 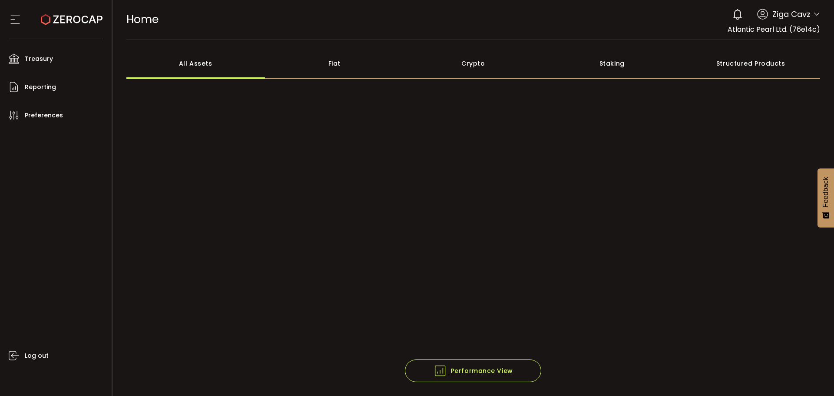 I want to click on div: All Assets, so click(x=196, y=63).